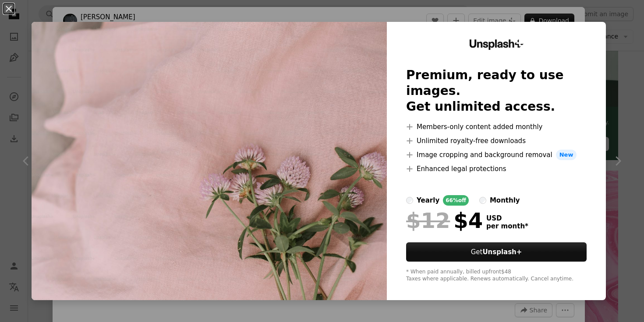  What do you see at coordinates (507, 219) in the screenshot?
I see `span: USD` at bounding box center [507, 219].